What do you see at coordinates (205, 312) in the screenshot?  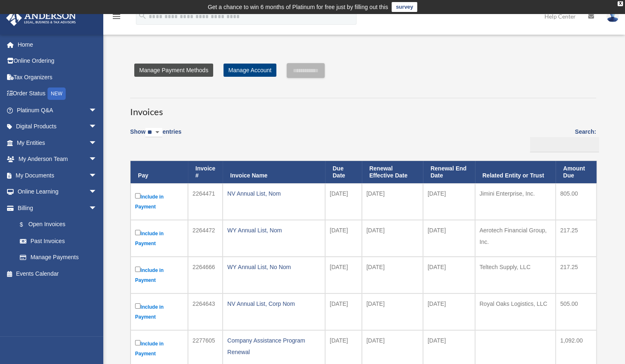 I see `td: 2264643` at bounding box center [205, 312].